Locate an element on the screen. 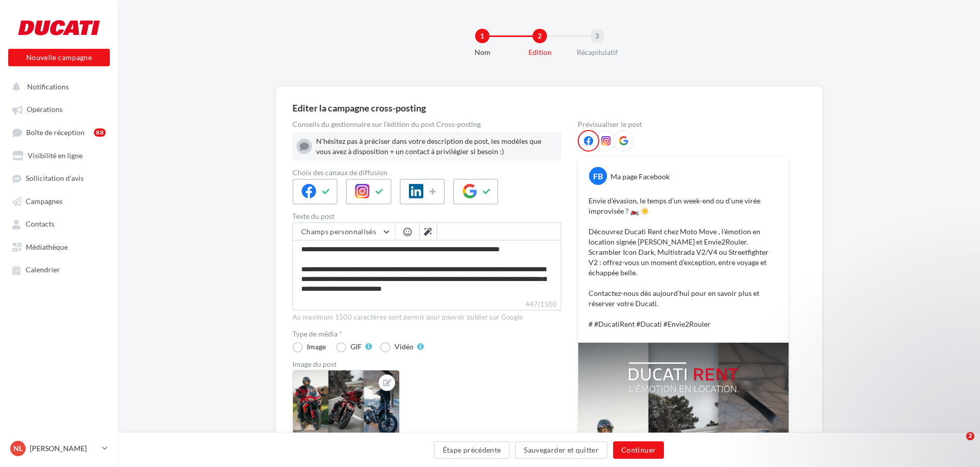 The width and height of the screenshot is (980, 467). span: Boîte de réception is located at coordinates (55, 132).